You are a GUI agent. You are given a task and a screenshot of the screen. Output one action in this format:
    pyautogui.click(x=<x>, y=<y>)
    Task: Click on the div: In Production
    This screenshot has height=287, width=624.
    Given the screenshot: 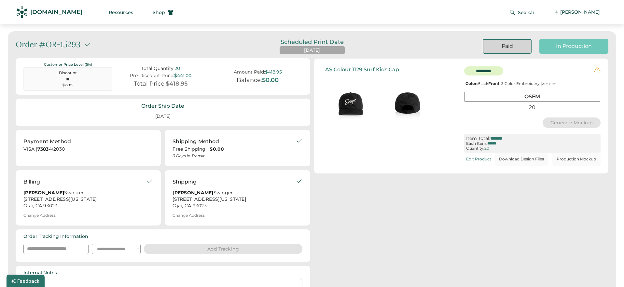 What is the action you would take?
    pyautogui.click(x=574, y=46)
    